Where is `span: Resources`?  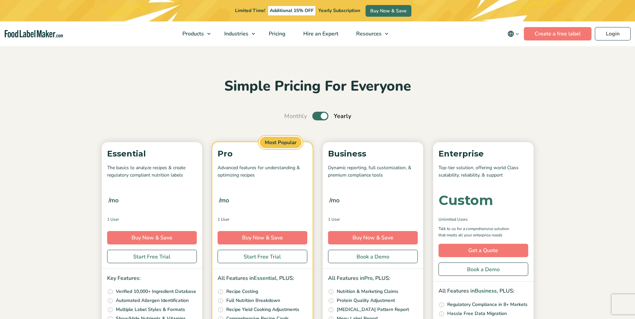
span: Resources is located at coordinates (368, 34).